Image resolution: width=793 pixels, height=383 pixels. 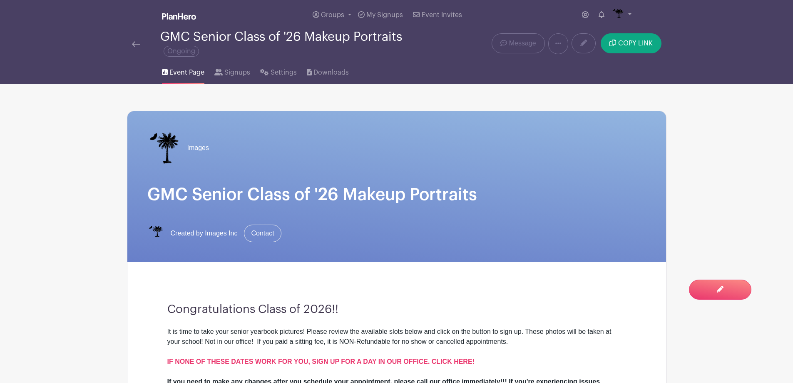 I want to click on a: Contact, so click(x=262, y=233).